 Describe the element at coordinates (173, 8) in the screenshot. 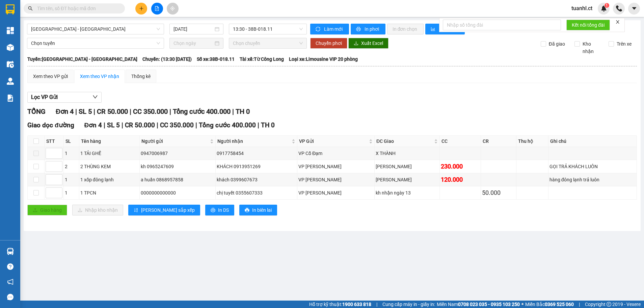

I see `button: aim` at that location.